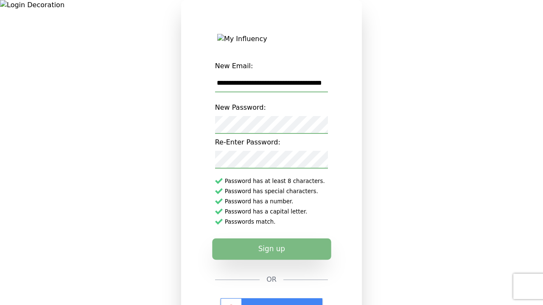 The height and width of the screenshot is (305, 543). Describe the element at coordinates (271, 280) in the screenshot. I see `span: OR` at that location.